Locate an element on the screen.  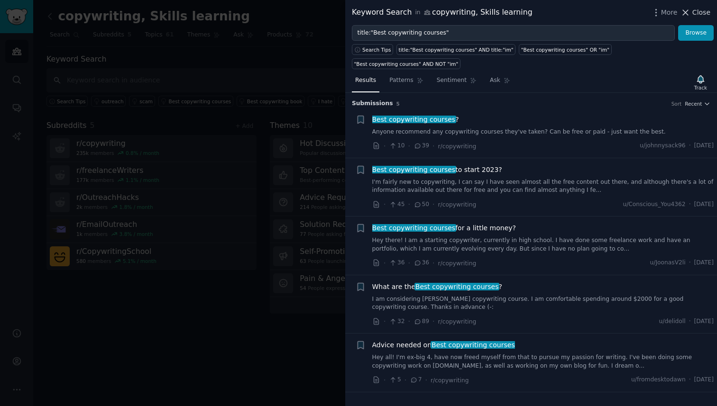
span: u/fromdesktodawn is located at coordinates (658, 380).